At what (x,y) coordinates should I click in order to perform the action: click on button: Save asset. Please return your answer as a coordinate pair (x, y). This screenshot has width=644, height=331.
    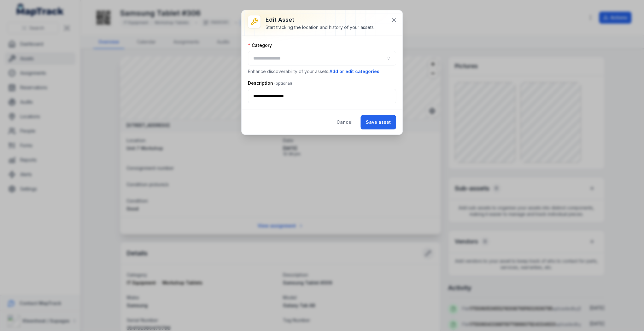
    Looking at the image, I should click on (378, 122).